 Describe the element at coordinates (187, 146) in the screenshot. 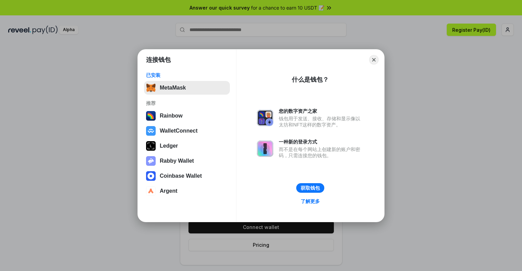

I see `button: Ledger` at that location.